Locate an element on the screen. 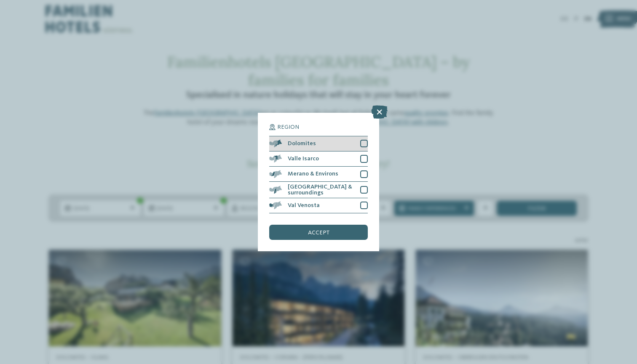  span: Merano & Environs is located at coordinates (313, 174).